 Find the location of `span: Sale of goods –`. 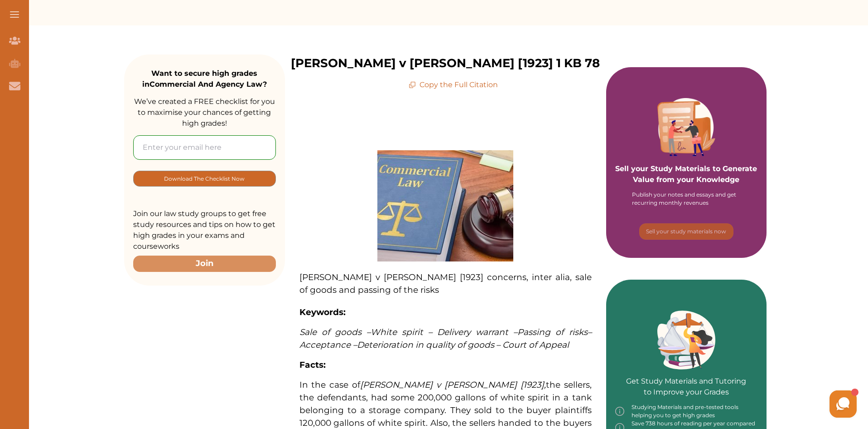

span: Sale of goods – is located at coordinates (336, 331).